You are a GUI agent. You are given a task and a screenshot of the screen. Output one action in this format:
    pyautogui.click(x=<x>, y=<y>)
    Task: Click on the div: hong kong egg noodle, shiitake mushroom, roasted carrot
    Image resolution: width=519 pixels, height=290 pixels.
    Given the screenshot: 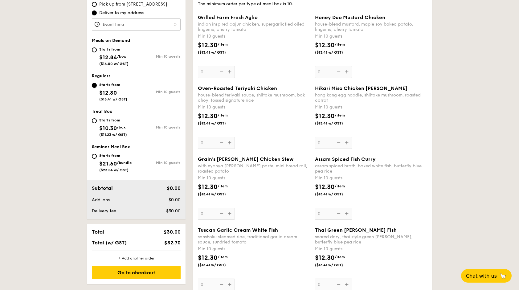 What is the action you would take?
    pyautogui.click(x=371, y=98)
    